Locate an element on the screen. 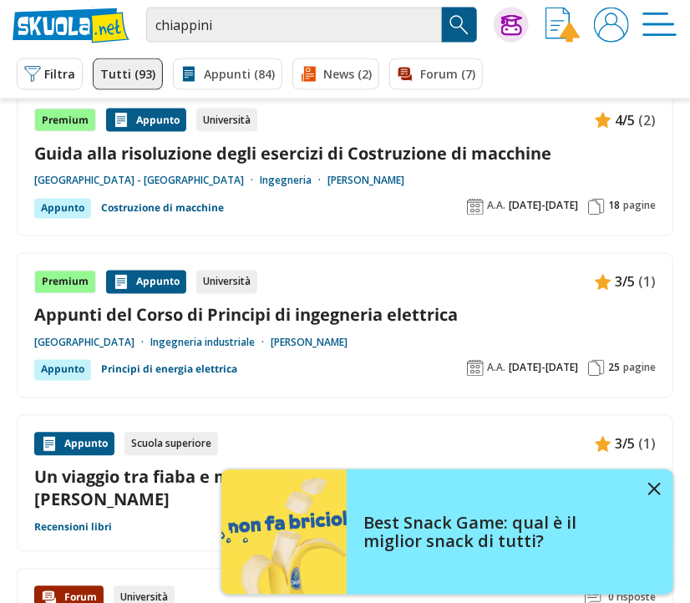 This screenshot has height=603, width=690. img: Appunti filtro contenuto is located at coordinates (189, 74).